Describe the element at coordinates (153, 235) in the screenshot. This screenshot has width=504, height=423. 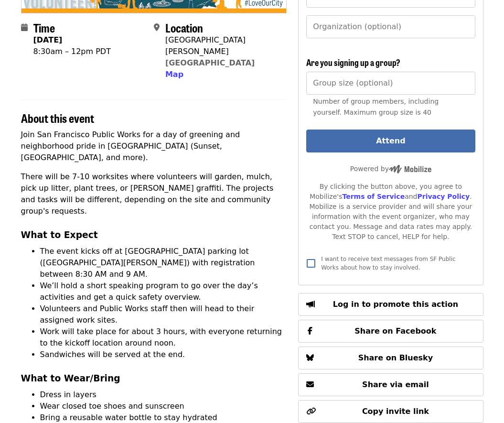
I see `h3: What to Expect` at that location.